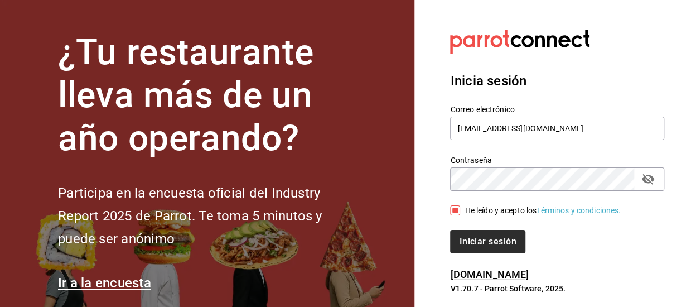 The image size is (691, 307). Describe the element at coordinates (543, 210) in the screenshot. I see `div: He leído y acepto los` at that location.